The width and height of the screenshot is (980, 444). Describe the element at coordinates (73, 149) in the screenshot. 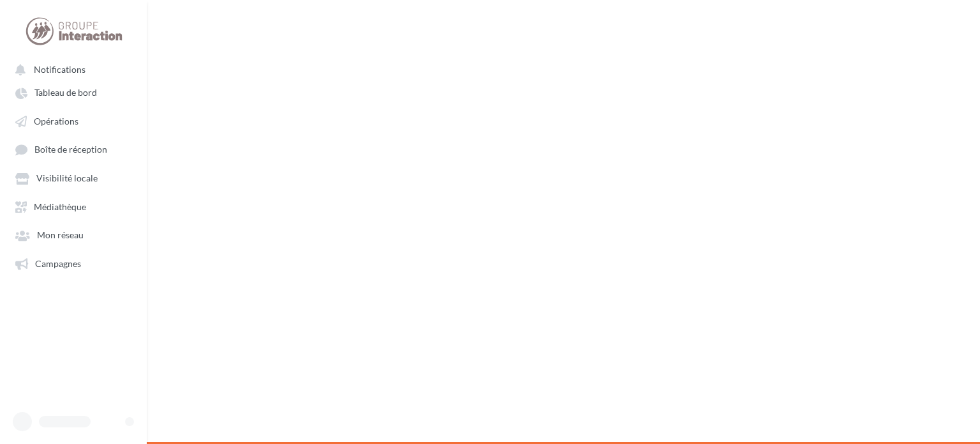

I see `a: Boîte de réception` at that location.